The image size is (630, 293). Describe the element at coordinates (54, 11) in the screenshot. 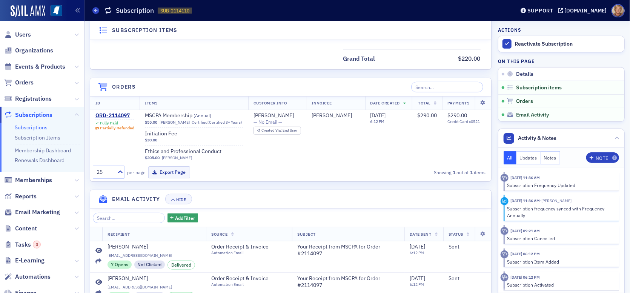

I see `a: View Homepage` at that location.